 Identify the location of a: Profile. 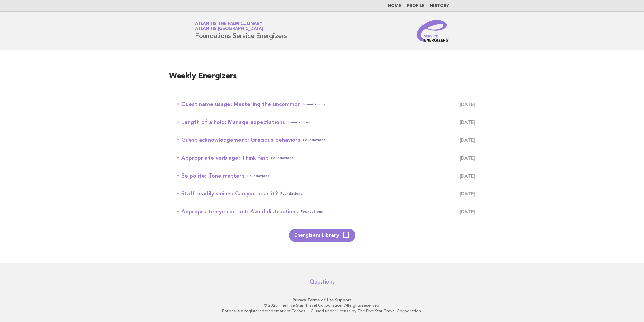
(416, 6).